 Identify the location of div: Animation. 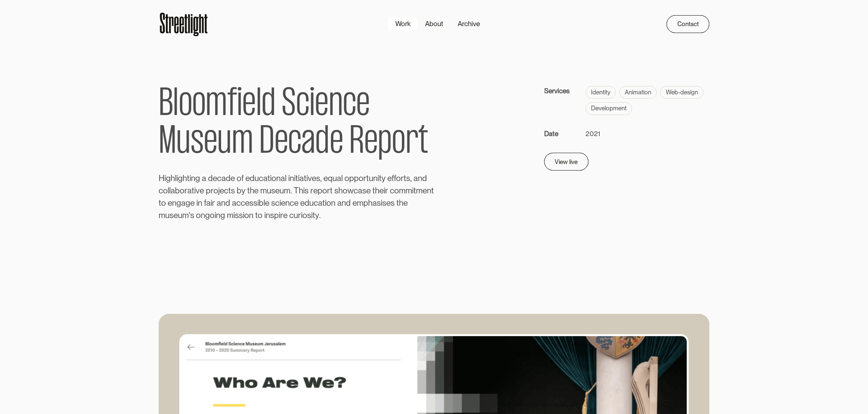
(638, 92).